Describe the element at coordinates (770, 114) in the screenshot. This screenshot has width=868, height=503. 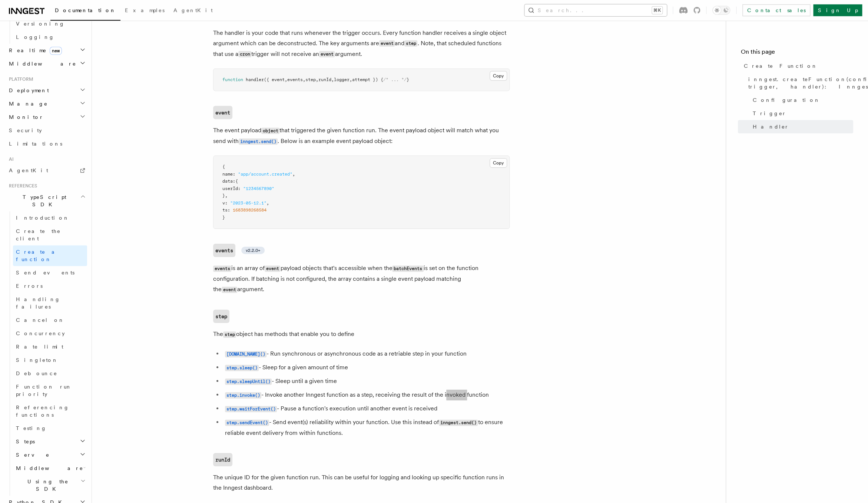
I see `span: Trigger` at that location.